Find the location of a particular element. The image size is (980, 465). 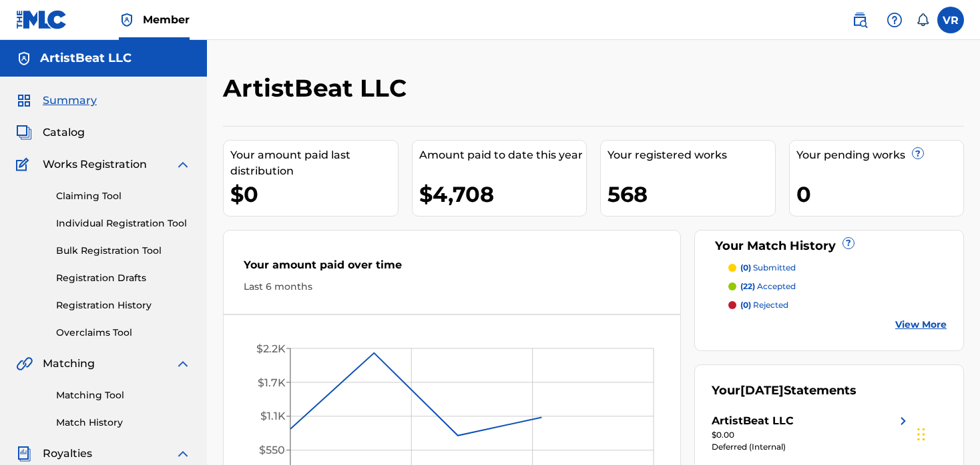

div: Deferred (Internal) is located at coordinates (811, 447).